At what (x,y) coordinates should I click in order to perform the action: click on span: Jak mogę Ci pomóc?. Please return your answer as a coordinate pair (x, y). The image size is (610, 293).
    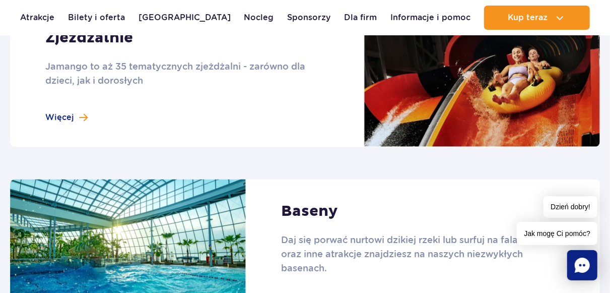
    Looking at the image, I should click on (557, 233).